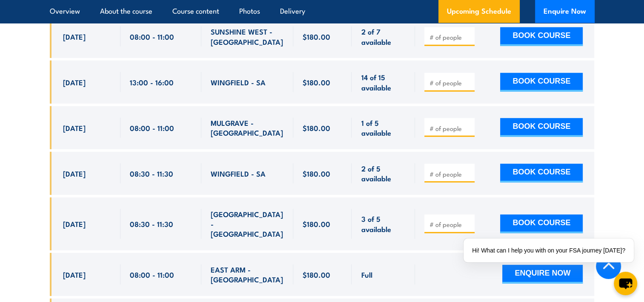 The width and height of the screenshot is (644, 302). I want to click on button: ENQUIRE NOW, so click(542, 274).